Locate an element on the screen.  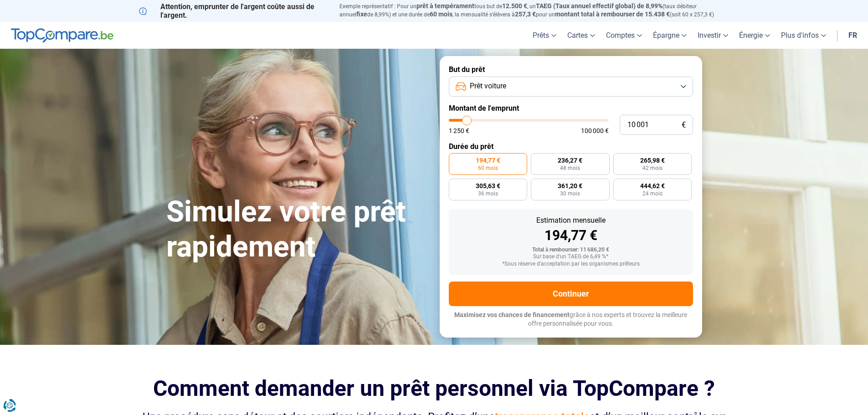
span: 30 mois is located at coordinates (571, 193).